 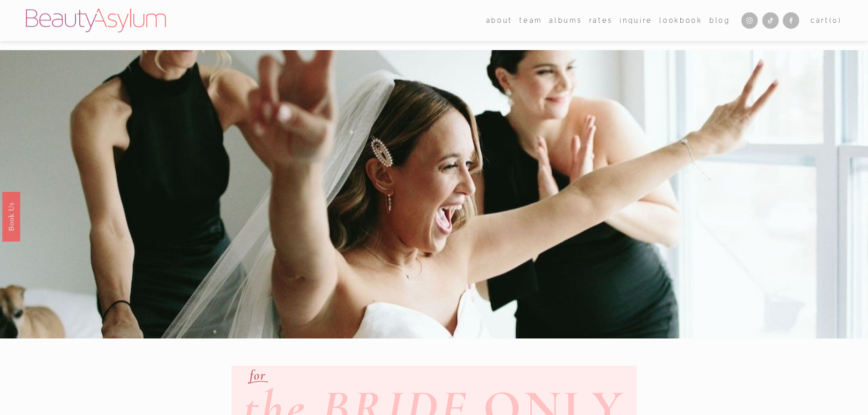 I want to click on a: Blog, so click(x=720, y=20).